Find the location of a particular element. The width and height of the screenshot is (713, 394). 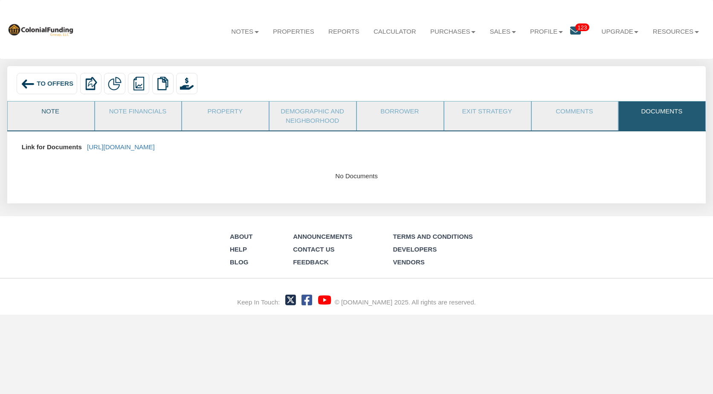

a: Developers is located at coordinates (414, 249).